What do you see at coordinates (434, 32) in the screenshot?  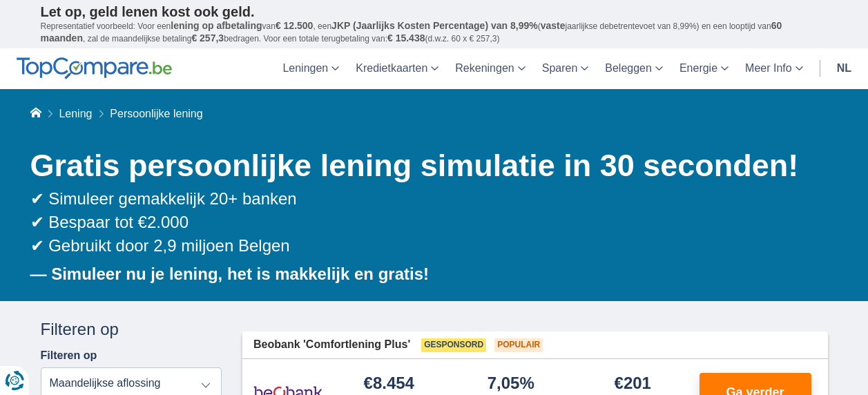 I see `p: Representatief voorbeeld: Voor een van , een ( jaarlijkse debetrentevoet van 8,99%) en een loopti...` at bounding box center [434, 32].